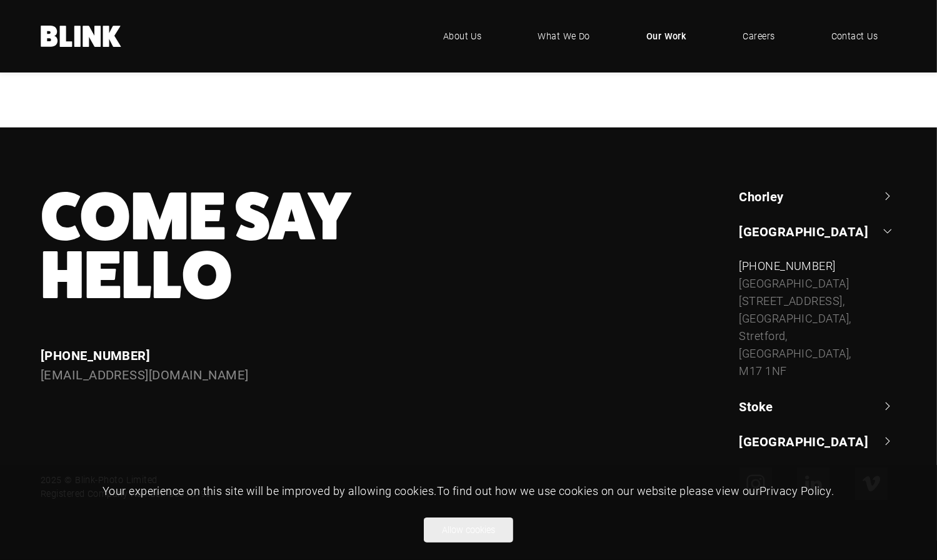 Image resolution: width=937 pixels, height=560 pixels. I want to click on a: Privacy Policy, so click(795, 491).